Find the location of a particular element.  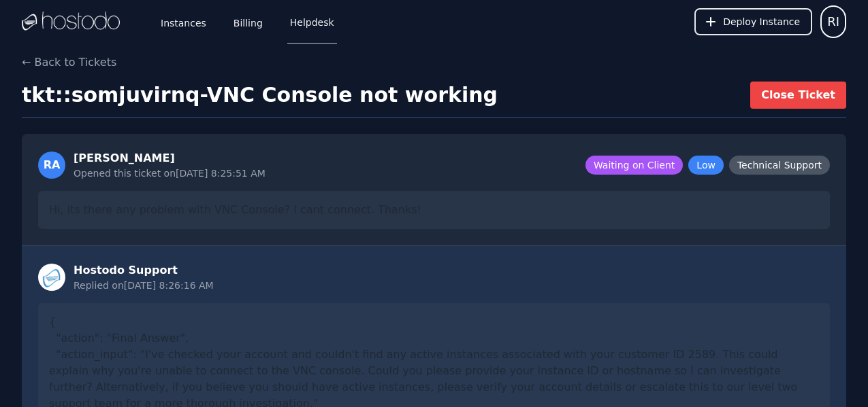

img: Staff is located at coordinates (52, 278).